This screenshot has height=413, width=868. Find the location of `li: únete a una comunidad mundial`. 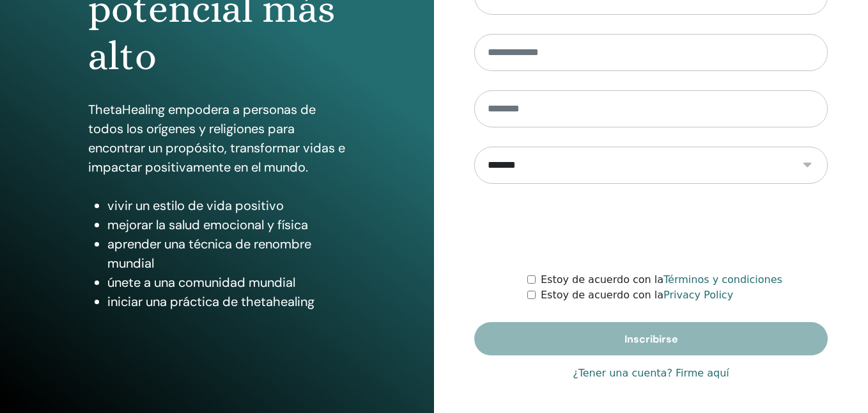

li: únete a una comunidad mundial is located at coordinates (226, 282).